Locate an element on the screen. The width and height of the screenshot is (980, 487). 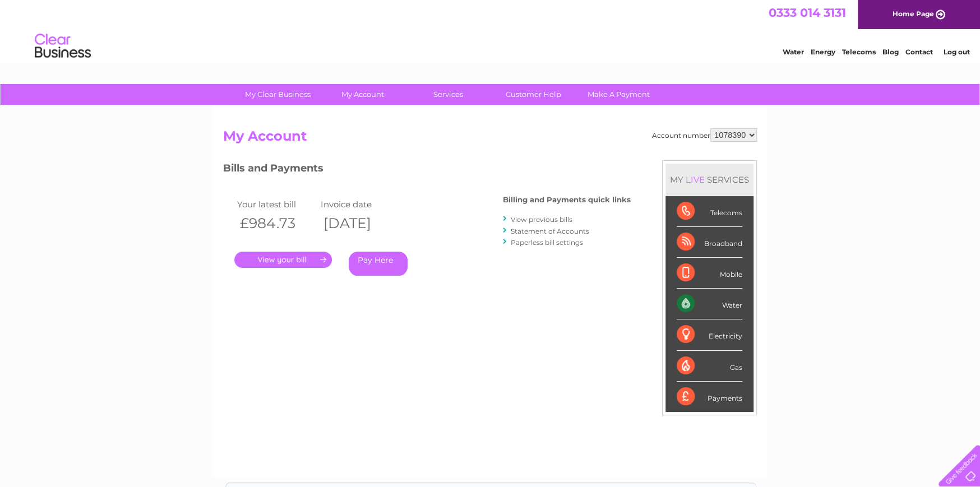
a: Services is located at coordinates (448, 94).